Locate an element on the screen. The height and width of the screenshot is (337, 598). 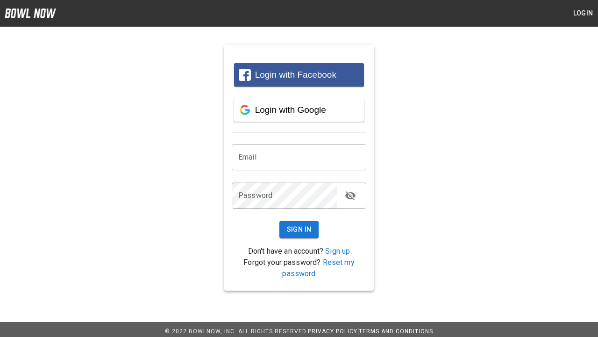
a: Privacy Policy is located at coordinates (333, 331).